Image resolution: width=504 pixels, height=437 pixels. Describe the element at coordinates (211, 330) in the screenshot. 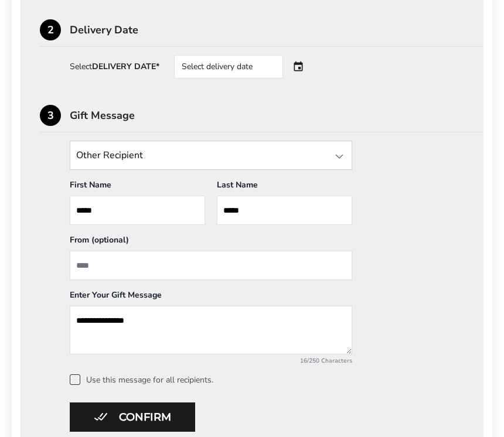

I see `textarea: Add a message` at that location.